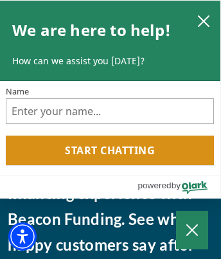 Image resolution: width=221 pixels, height=259 pixels. I want to click on input: Name, so click(110, 111).